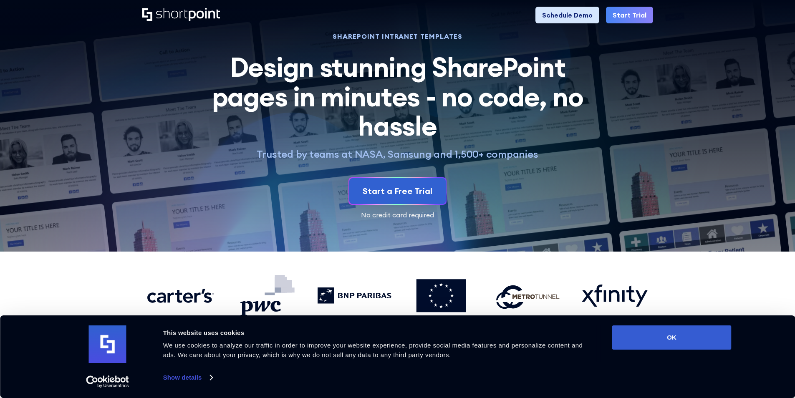 This screenshot has height=398, width=795. I want to click on h2: Design stunning SharePoint pages in minutes - no code, no hassle, so click(397, 96).